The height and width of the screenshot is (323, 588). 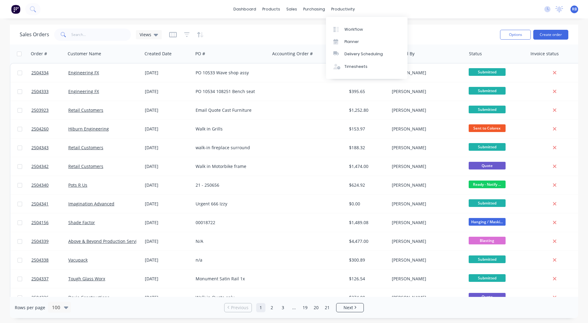 I want to click on button: Create order, so click(x=551, y=35).